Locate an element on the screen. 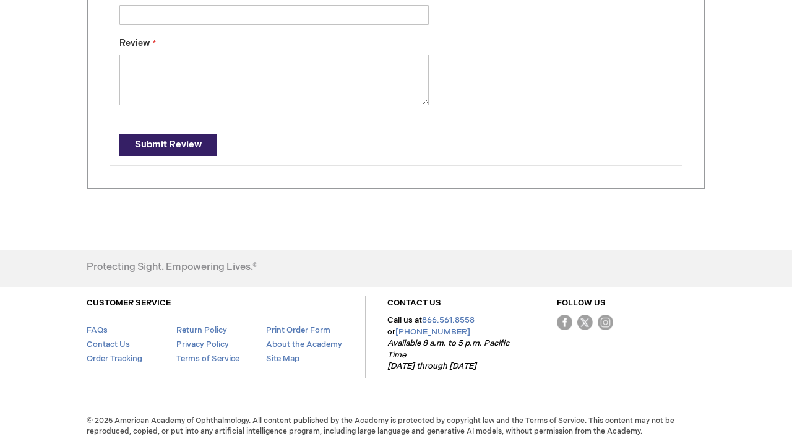 The height and width of the screenshot is (446, 792). a: 866.561.8558 is located at coordinates (448, 320).